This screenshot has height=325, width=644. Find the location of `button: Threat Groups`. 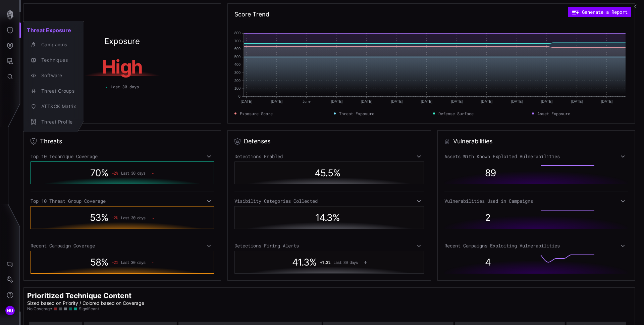

button: Threat Groups is located at coordinates (54, 91).